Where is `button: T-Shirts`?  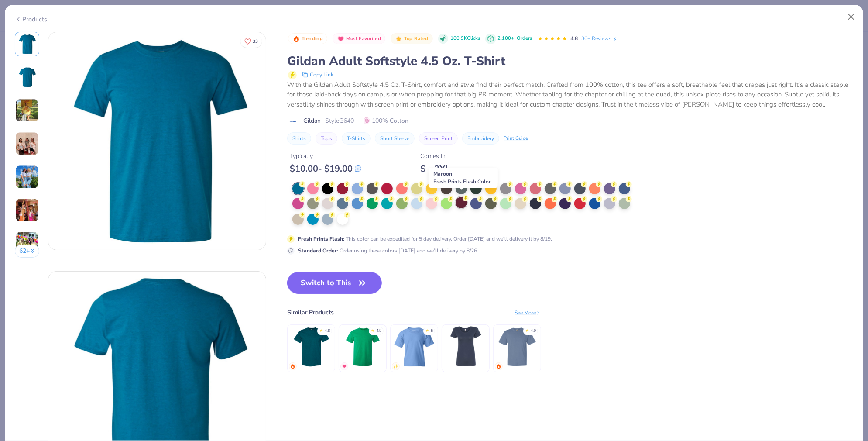 button: T-Shirts is located at coordinates (356, 138).